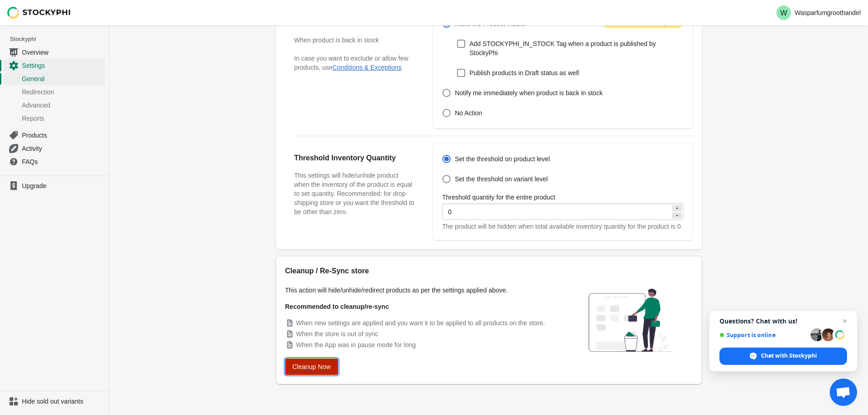  What do you see at coordinates (63, 401) in the screenshot?
I see `span: Hide sold out variants` at bounding box center [63, 401].